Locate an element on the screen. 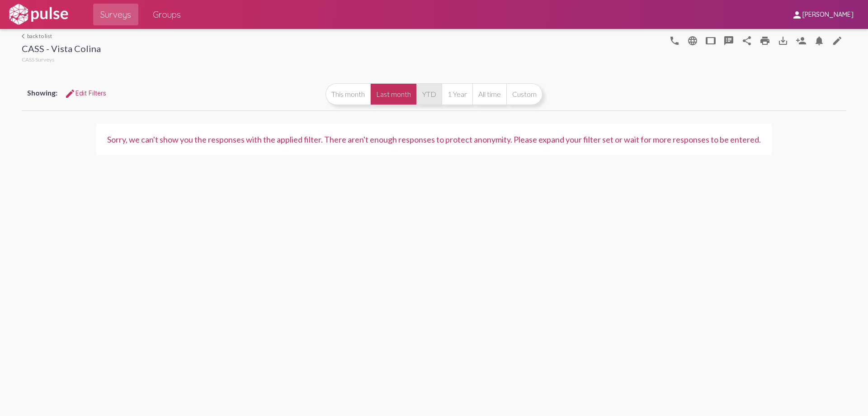  a: Surveys is located at coordinates (116, 14).